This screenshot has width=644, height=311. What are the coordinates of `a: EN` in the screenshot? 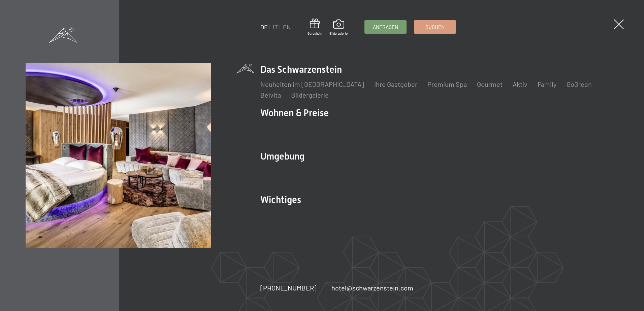 It's located at (286, 27).